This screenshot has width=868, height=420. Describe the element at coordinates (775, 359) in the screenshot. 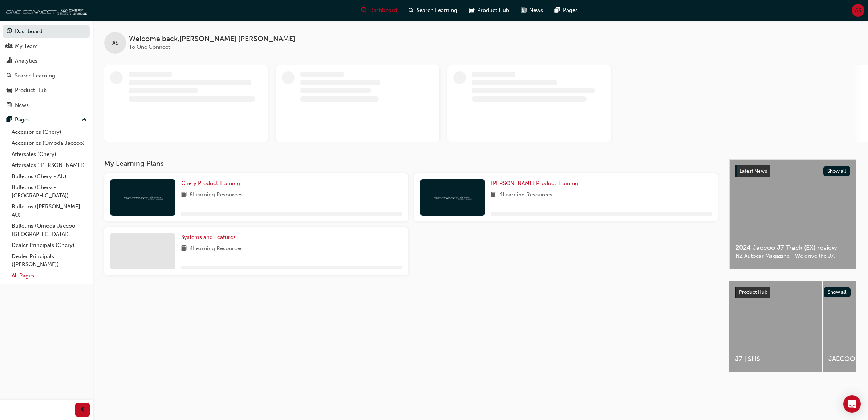

I see `span: J7 | SHS` at that location.